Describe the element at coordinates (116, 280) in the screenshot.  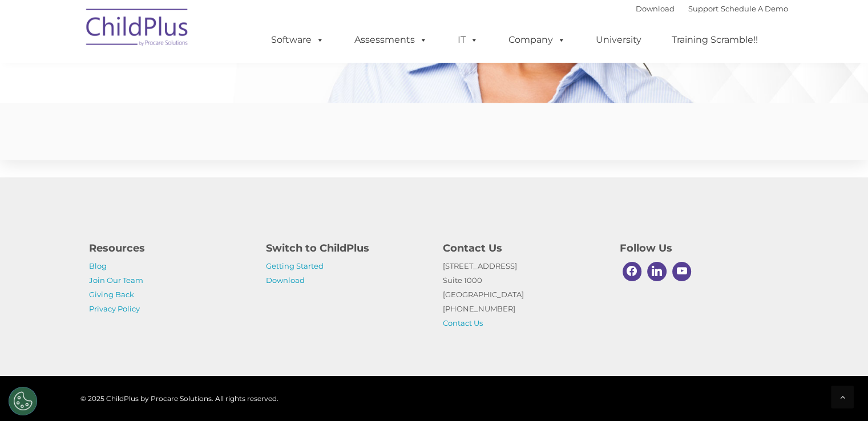
I see `a: Join Our Team` at that location.